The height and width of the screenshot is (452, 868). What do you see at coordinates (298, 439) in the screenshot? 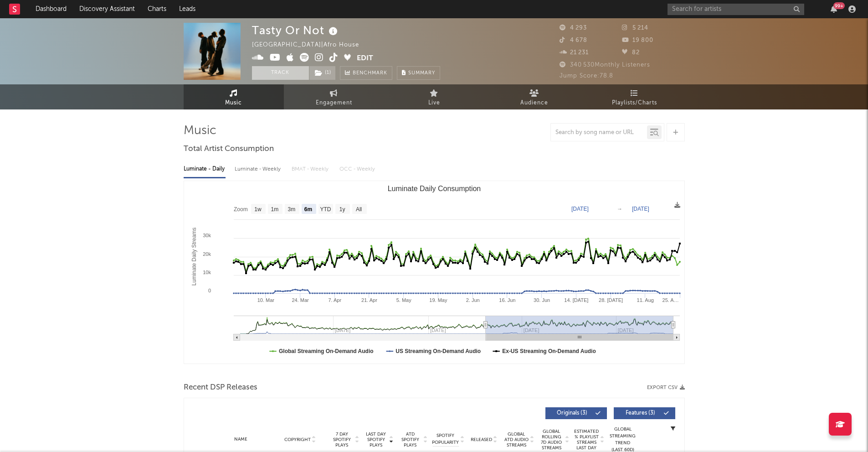
I see `span: Copyright` at bounding box center [298, 439].